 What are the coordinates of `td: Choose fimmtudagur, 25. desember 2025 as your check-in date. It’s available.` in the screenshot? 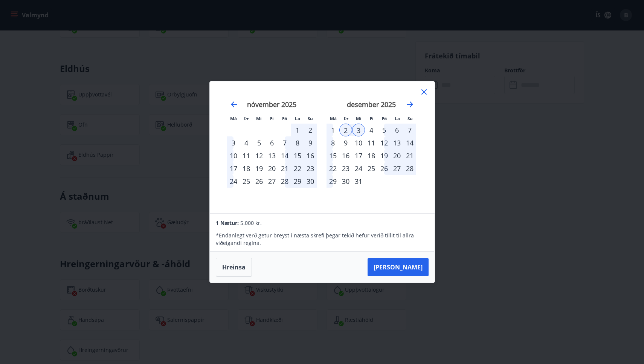 It's located at (371, 168).